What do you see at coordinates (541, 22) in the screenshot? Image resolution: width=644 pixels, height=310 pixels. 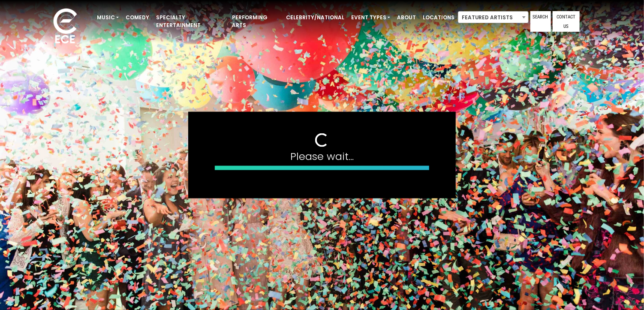 I see `a: Search` at bounding box center [541, 22].